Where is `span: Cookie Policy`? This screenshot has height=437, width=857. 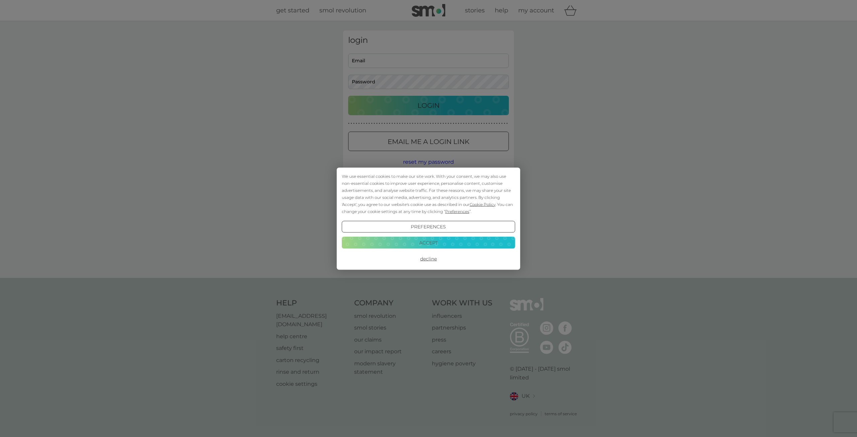 span: Cookie Policy is located at coordinates (482, 204).